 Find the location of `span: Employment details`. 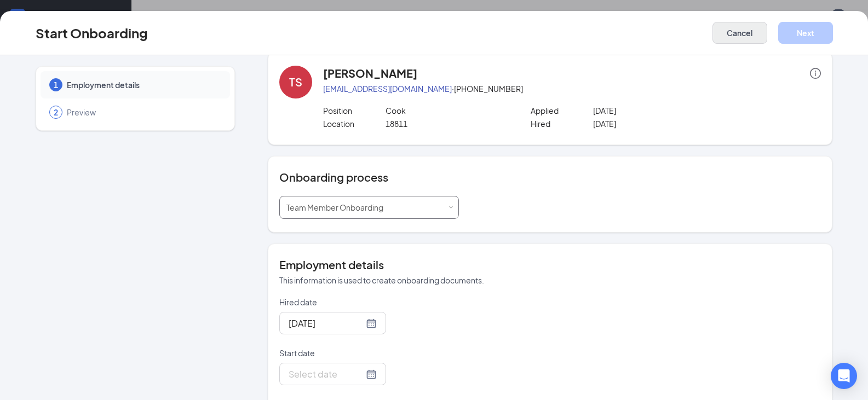

span: Employment details is located at coordinates (143, 85).